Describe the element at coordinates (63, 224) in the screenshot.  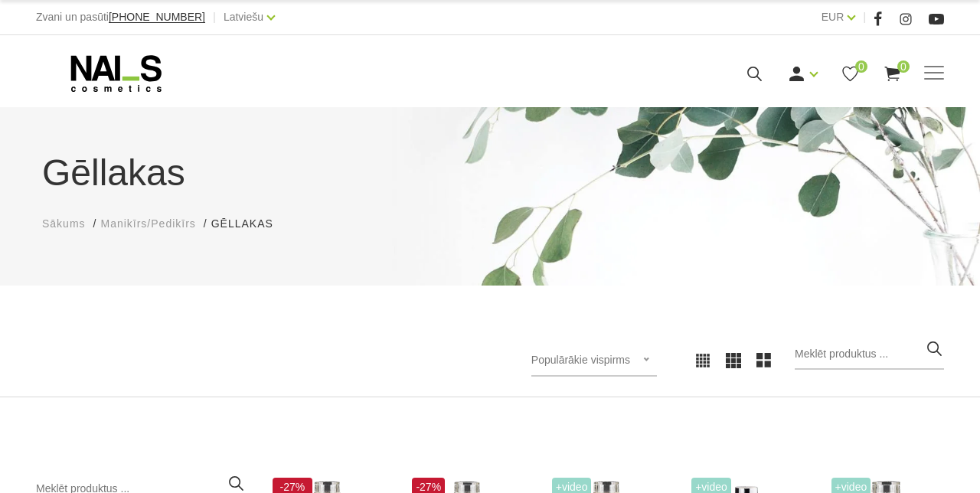
I see `a: Sākums` at that location.